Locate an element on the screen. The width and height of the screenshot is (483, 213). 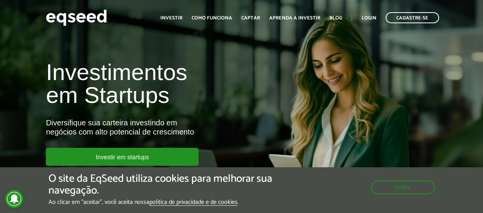
a: política de privacidade e de cookies is located at coordinates (193, 203).